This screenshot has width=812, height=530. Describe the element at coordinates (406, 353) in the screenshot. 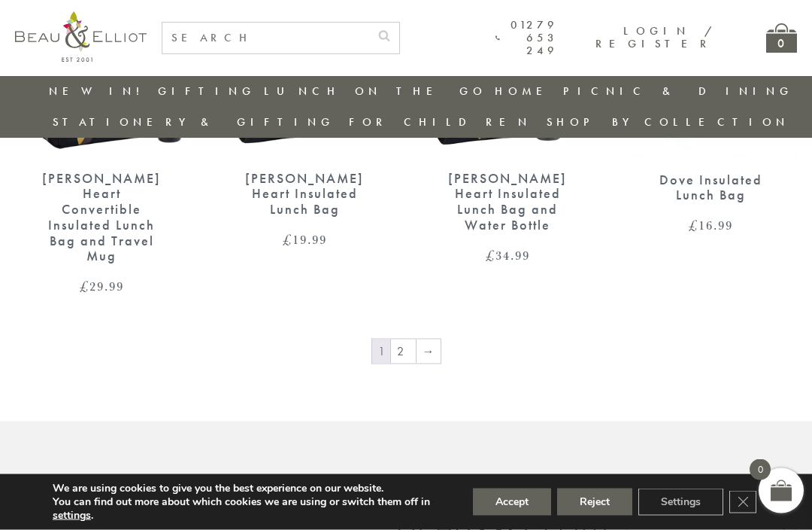

I see `nav: Product Pagination` at that location.